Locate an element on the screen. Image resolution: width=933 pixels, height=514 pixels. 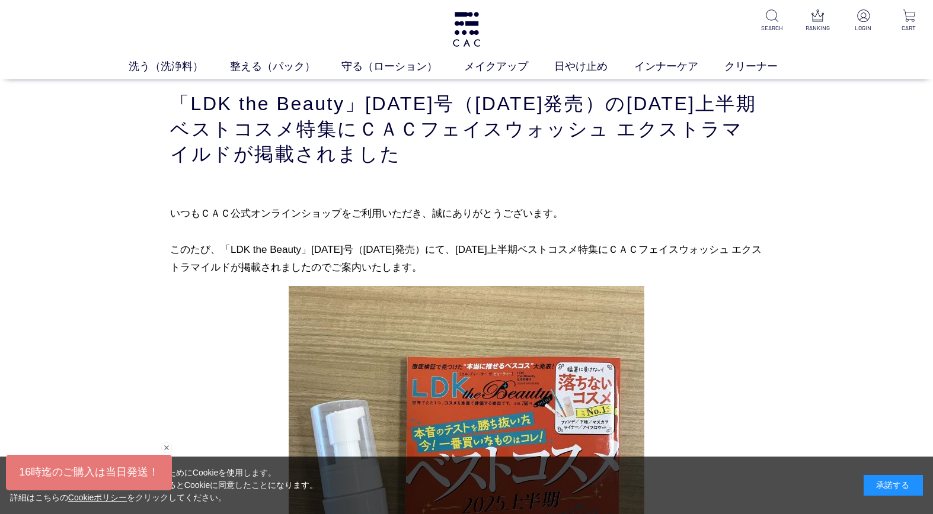
a: メイクアップ is located at coordinates (509, 66).